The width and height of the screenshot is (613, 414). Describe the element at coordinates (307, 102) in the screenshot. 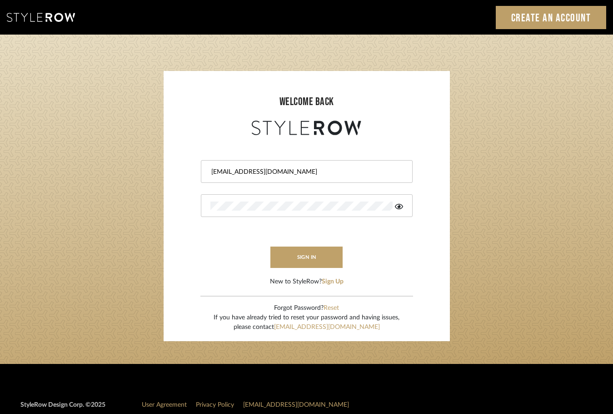

I see `div: welcome back` at that location.